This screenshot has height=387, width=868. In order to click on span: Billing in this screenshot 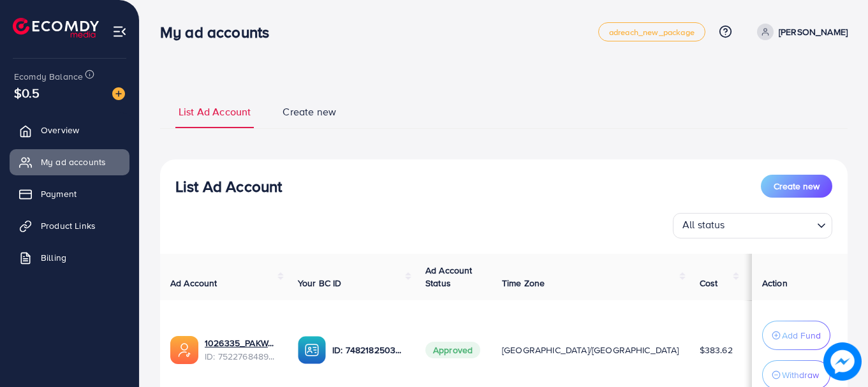, I will do `click(54, 258)`.